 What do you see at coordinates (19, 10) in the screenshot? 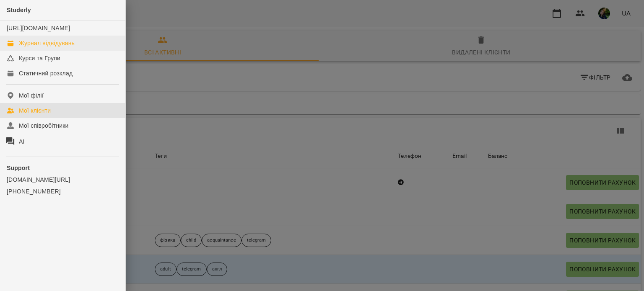
I see `span: Studerly` at bounding box center [19, 10].